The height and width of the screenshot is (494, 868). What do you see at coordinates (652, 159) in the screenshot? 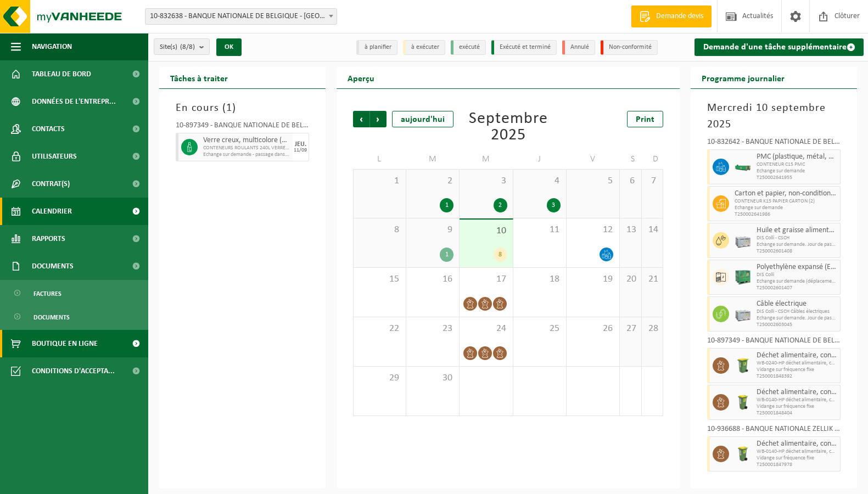
I see `td: D` at bounding box center [652, 159].